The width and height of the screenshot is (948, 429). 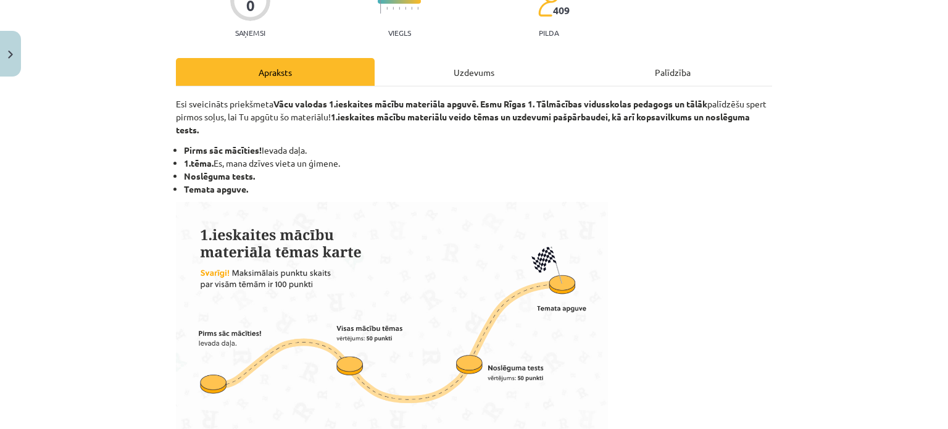 I want to click on p: Saņemsi, so click(x=250, y=33).